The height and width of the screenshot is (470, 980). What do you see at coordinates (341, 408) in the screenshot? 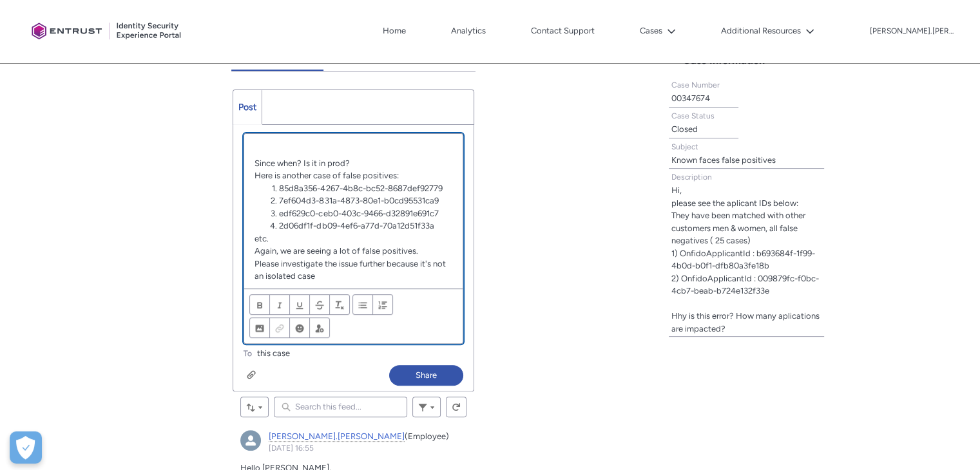
I see `input: Search this feed...` at bounding box center [341, 408].